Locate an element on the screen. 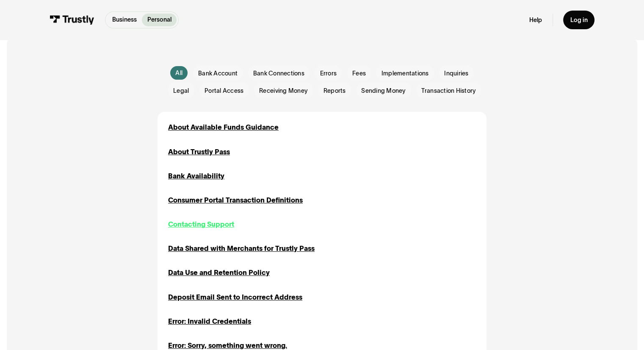 The height and width of the screenshot is (350, 644). div: About Available Funds Guidance is located at coordinates (223, 127).